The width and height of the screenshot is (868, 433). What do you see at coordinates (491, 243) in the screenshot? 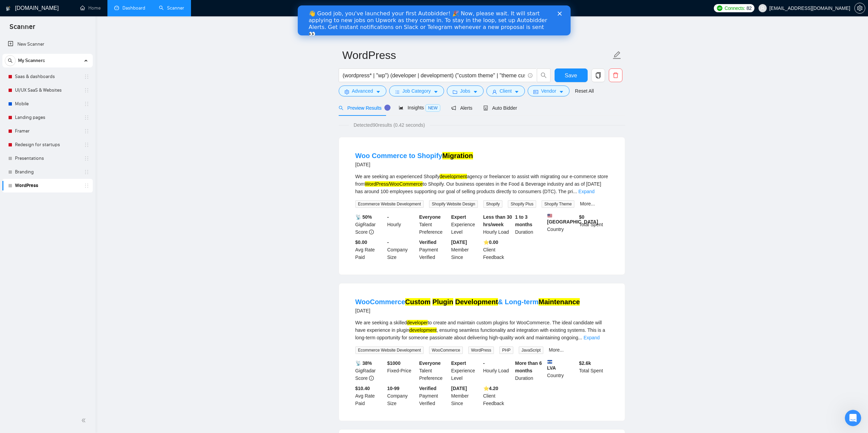
I see `b: ⭐️ 0.00` at bounding box center [491, 243].